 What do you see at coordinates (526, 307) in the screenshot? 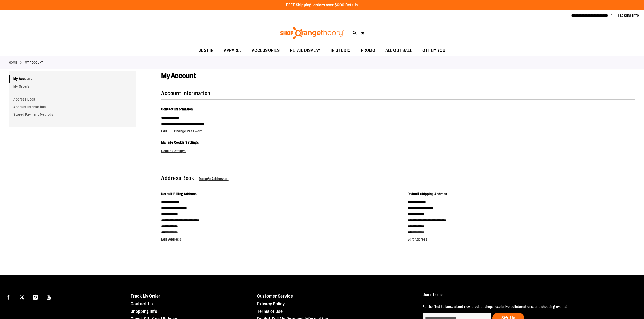
I see `p: Be the first to know about new product drops, exclusive collaborations, and shopping events!` at bounding box center [526, 307].